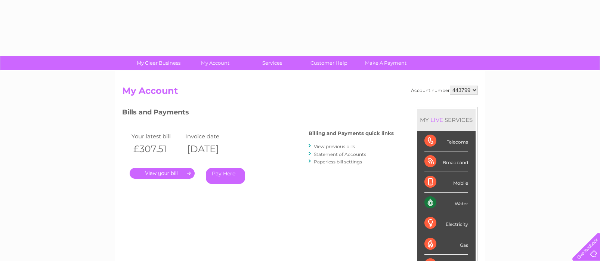 The width and height of the screenshot is (600, 261). Describe the element at coordinates (272, 63) in the screenshot. I see `a: Services` at that location.